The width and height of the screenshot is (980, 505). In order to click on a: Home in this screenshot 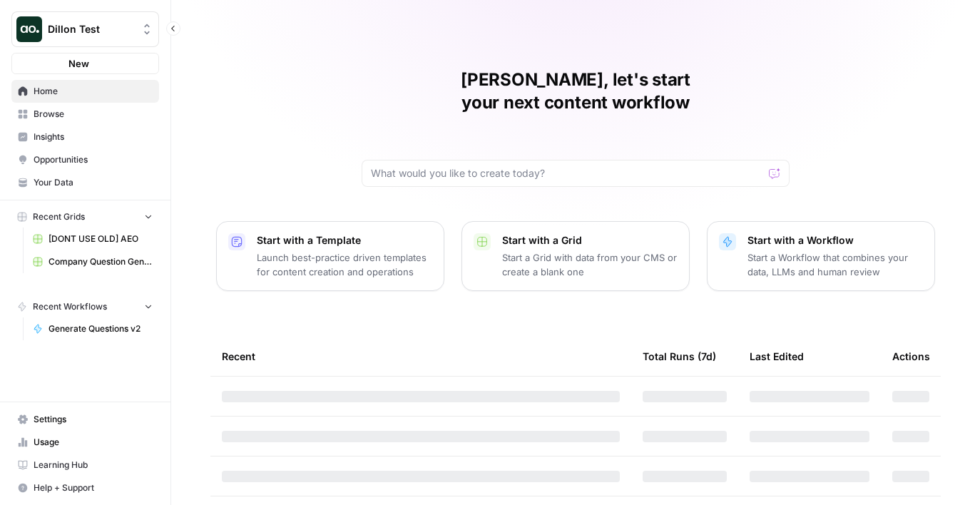, I will do `click(85, 92)`.